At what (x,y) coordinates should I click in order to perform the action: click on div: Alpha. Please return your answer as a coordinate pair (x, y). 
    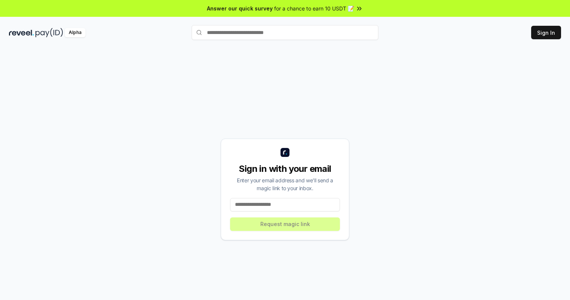
    Looking at the image, I should click on (75, 32).